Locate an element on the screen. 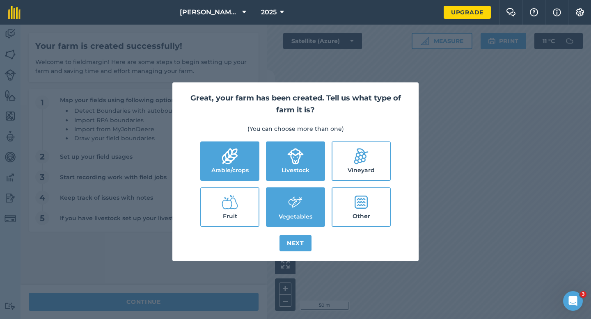 The height and width of the screenshot is (319, 591). img: svg+xml;base64,PHN2ZyB4bWxucz0iaHR0cDovL3d3dy53My5vcmcvMjAwMC9zdmciIHdpZHRoPSIxNyIgaGVpZ2h0PSIxNy... is located at coordinates (557, 12).